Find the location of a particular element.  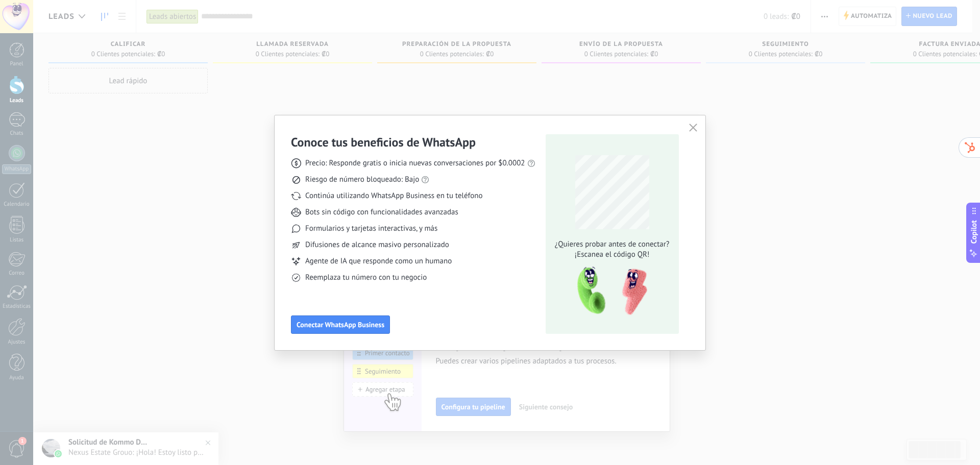

img: qr-pic-1x.png is located at coordinates (609, 291).